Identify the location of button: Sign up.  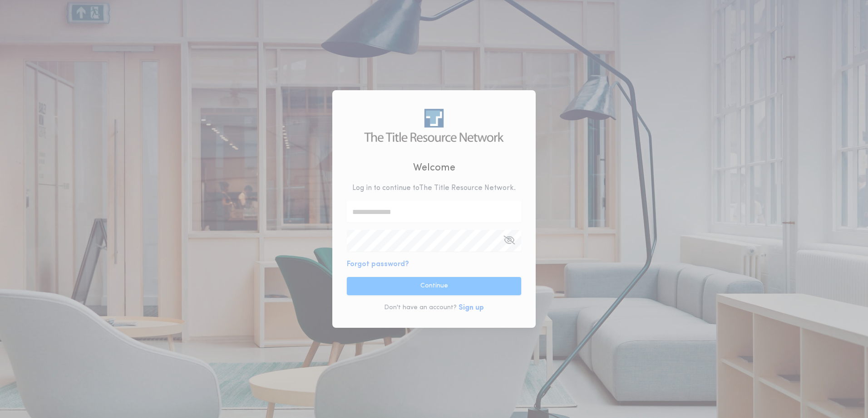
(471, 308).